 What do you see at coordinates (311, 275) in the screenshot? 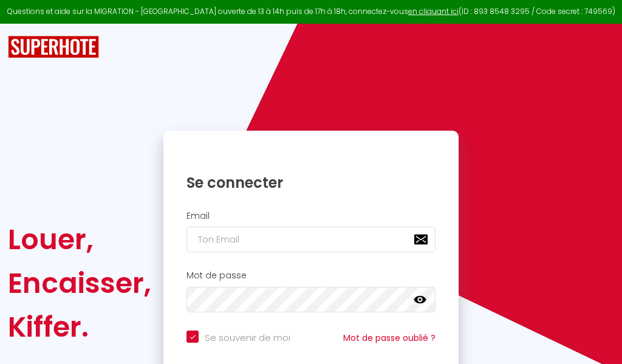
I see `h2: Mot de passe` at bounding box center [311, 275].